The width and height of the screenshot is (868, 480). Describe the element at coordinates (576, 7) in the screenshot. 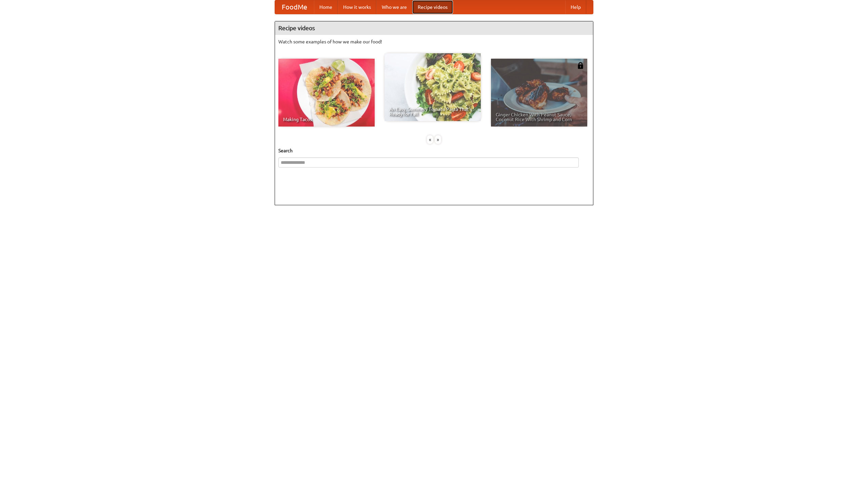

I see `a: Help` at that location.